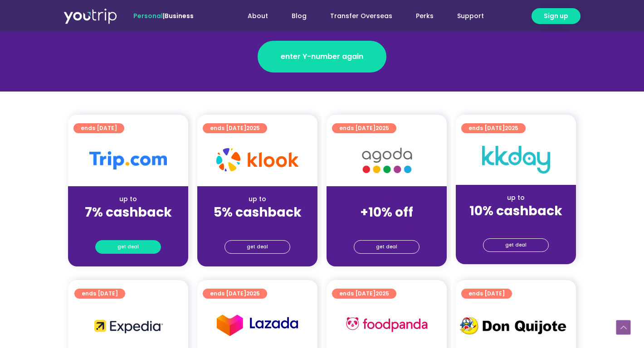 The width and height of the screenshot is (644, 348). I want to click on a: About, so click(258, 16).